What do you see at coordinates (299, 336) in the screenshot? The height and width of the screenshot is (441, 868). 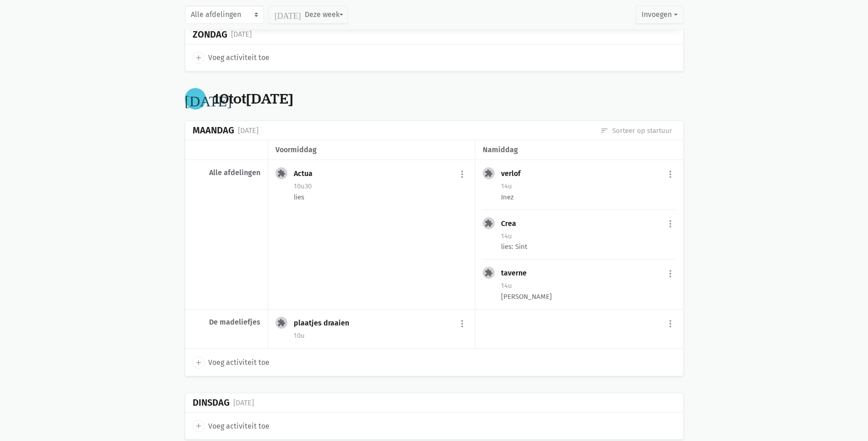 I see `span: 10u` at bounding box center [299, 336].